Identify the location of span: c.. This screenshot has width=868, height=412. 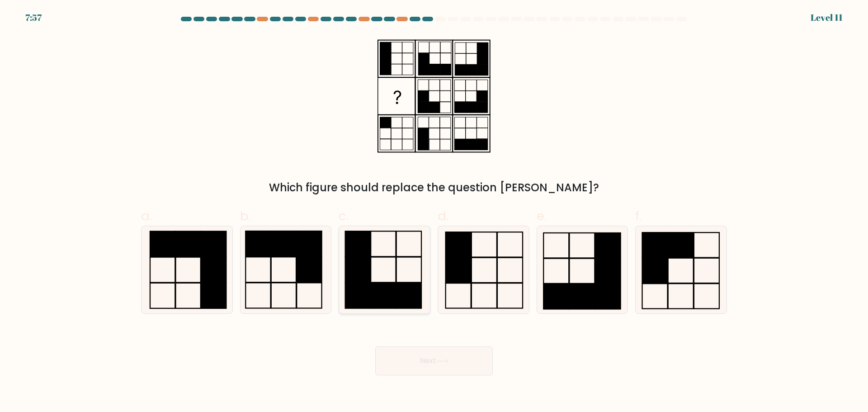
(344, 216).